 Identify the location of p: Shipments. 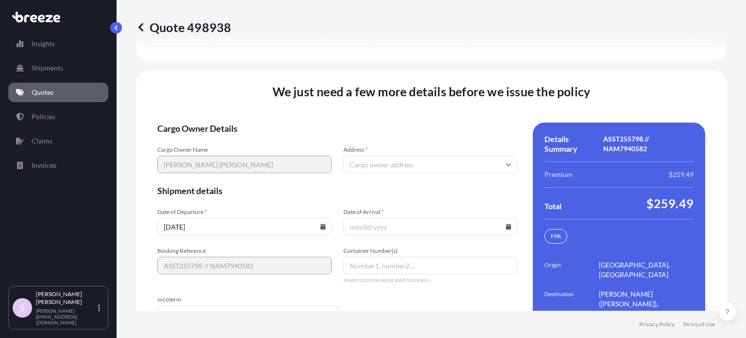
(47, 68).